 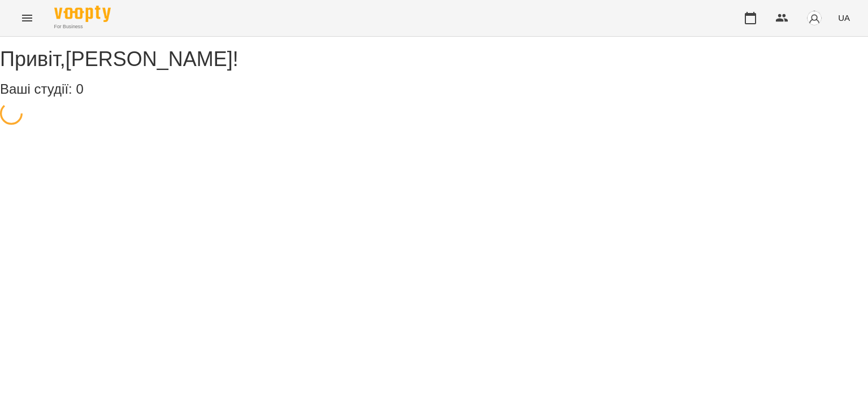 What do you see at coordinates (844, 17) in the screenshot?
I see `span: UA` at bounding box center [844, 17].